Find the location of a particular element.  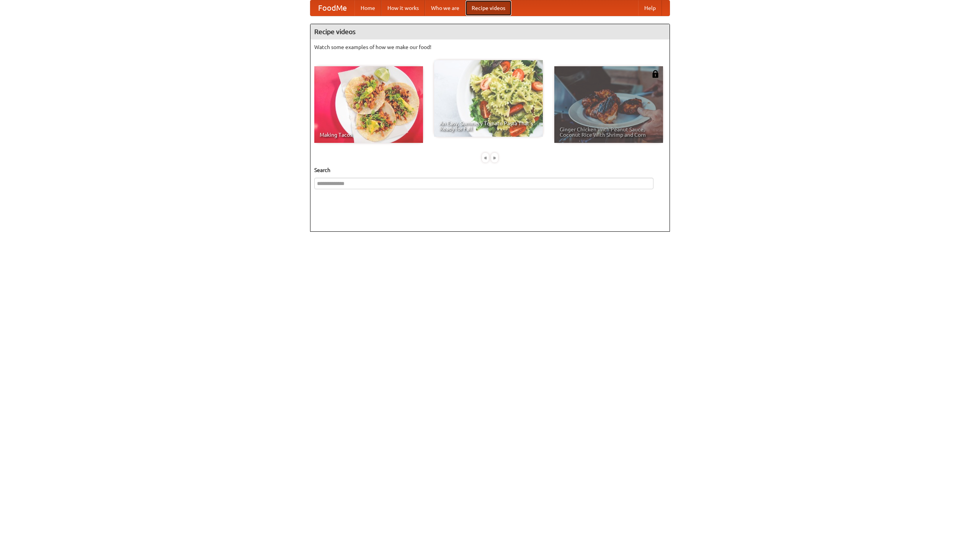

a: Who we are is located at coordinates (445, 8).